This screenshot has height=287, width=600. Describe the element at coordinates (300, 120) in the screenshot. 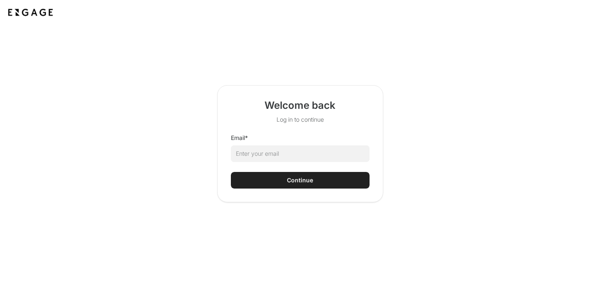

I see `p: Log in to continue` at that location.